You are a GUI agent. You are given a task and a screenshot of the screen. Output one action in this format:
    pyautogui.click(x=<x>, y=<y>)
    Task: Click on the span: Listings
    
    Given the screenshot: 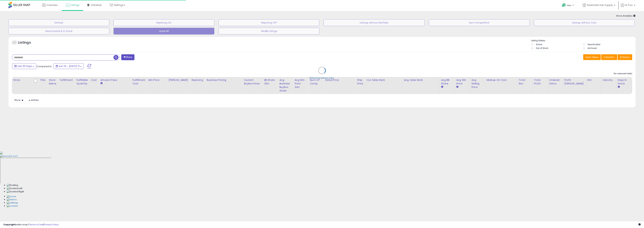 What is the action you would take?
    pyautogui.click(x=75, y=5)
    